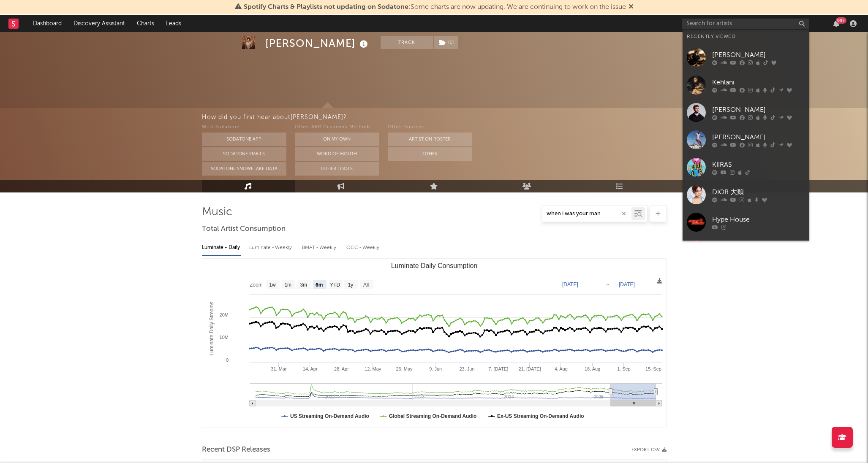  What do you see at coordinates (592, 369) in the screenshot?
I see `text: 18. Aug` at bounding box center [592, 369].